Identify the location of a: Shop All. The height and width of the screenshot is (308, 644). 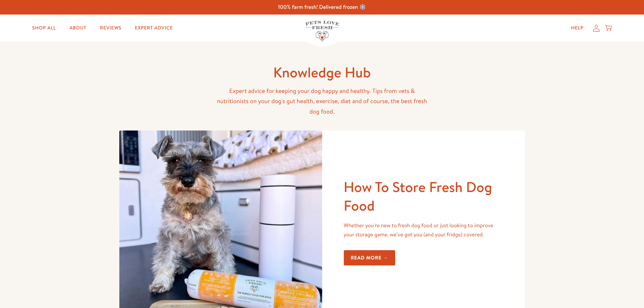
(44, 28).